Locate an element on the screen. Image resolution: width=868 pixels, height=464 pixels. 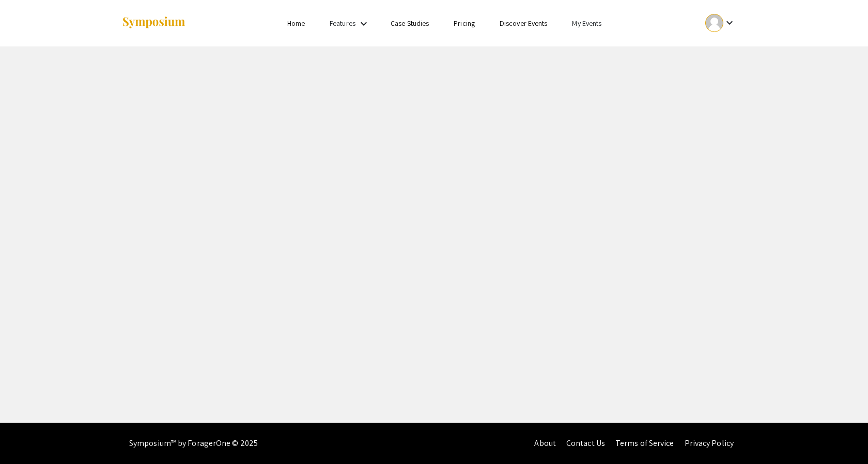
a: Case Studies is located at coordinates (410, 23).